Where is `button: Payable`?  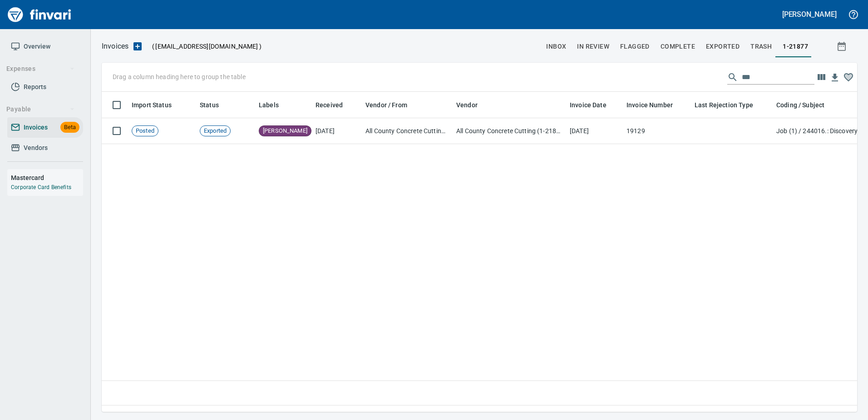
button: Payable is located at coordinates (41, 109).